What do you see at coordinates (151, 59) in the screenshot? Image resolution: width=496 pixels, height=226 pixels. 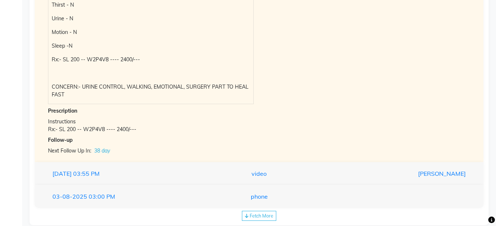 I see `p: Rx:- SL 200 -- W2P4V8 ---- 2400/---` at bounding box center [151, 59].